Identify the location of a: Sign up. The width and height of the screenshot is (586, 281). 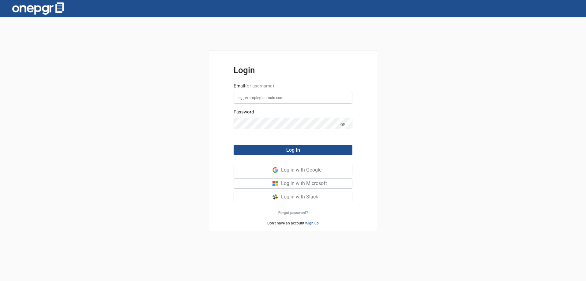
(312, 224).